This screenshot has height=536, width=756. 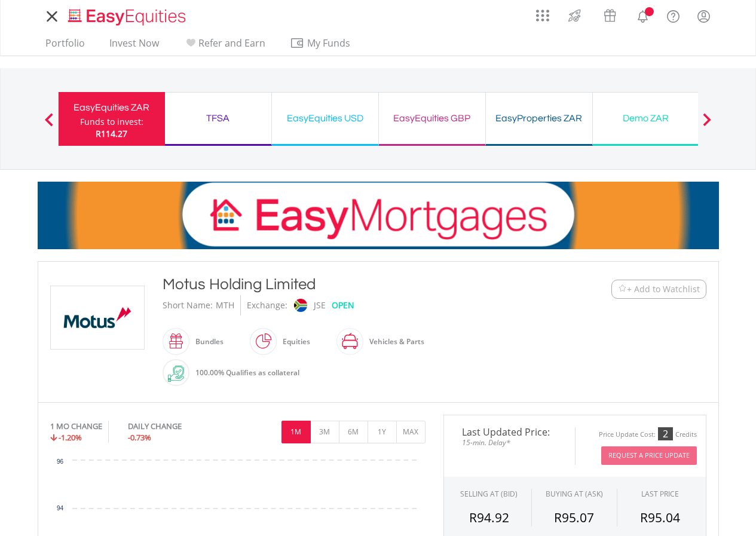 I want to click on a: AppsGrid, so click(x=543, y=13).